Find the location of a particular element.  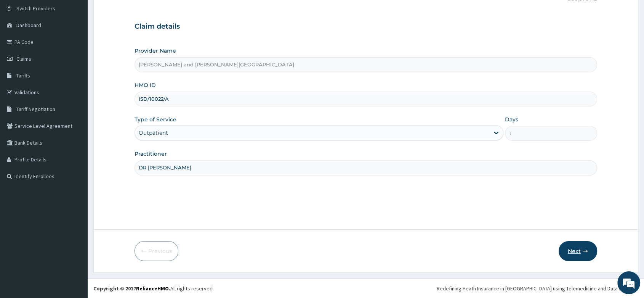

span: We're online! is located at coordinates (75, 135).